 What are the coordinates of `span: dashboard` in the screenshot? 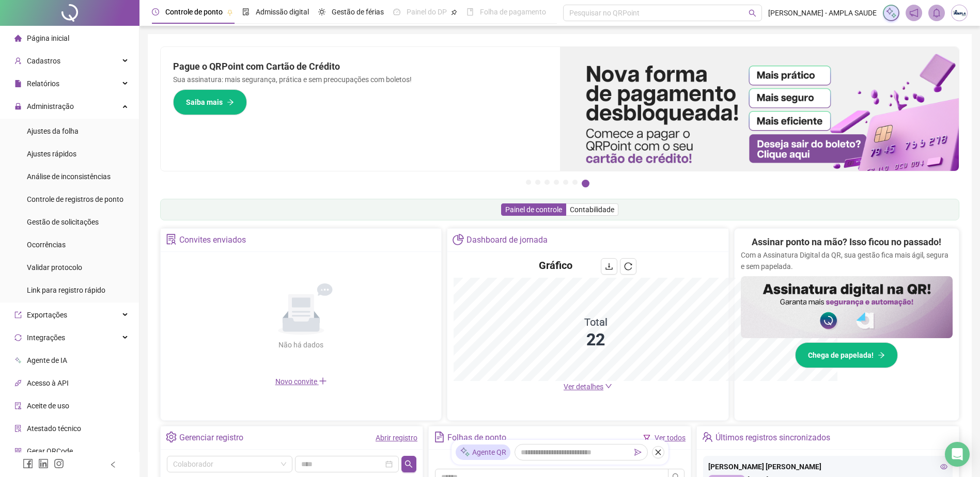 It's located at (397, 12).